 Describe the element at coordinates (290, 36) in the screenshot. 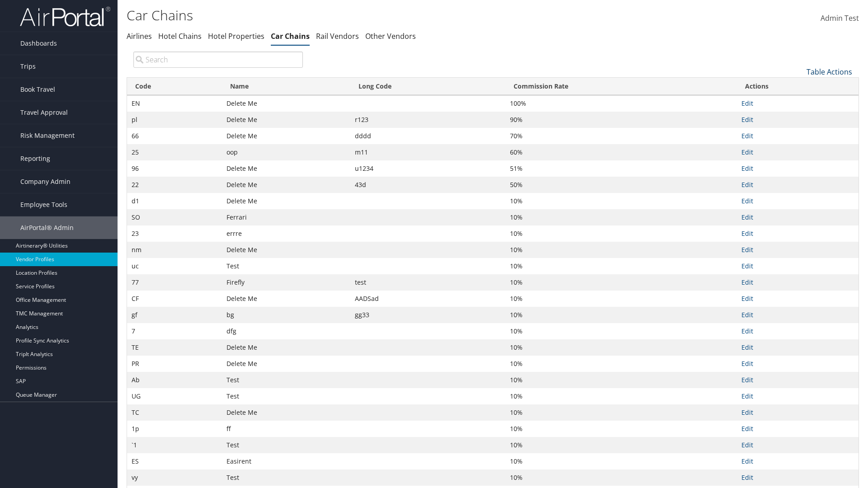

I see `a: Car Chains` at that location.